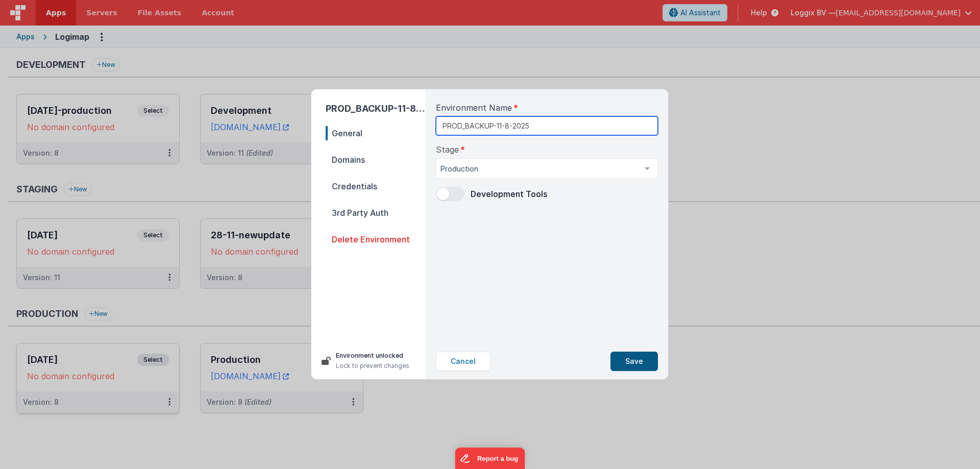  What do you see at coordinates (376, 133) in the screenshot?
I see `span: General` at bounding box center [376, 133].